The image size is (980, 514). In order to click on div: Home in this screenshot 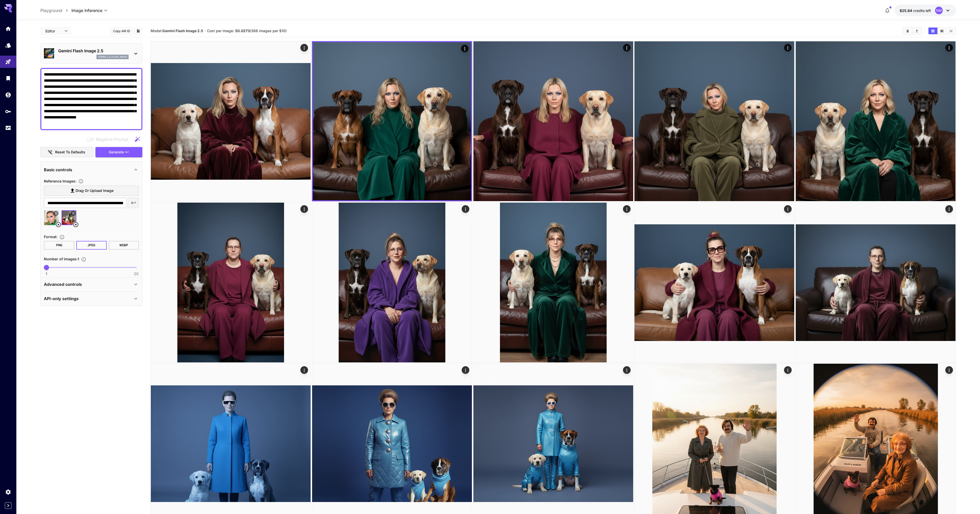, I will do `click(8, 29)`.